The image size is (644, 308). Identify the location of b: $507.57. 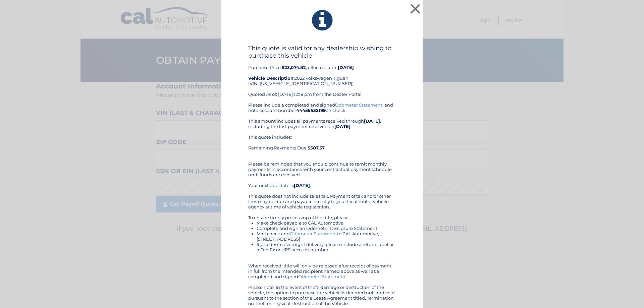
(316, 148).